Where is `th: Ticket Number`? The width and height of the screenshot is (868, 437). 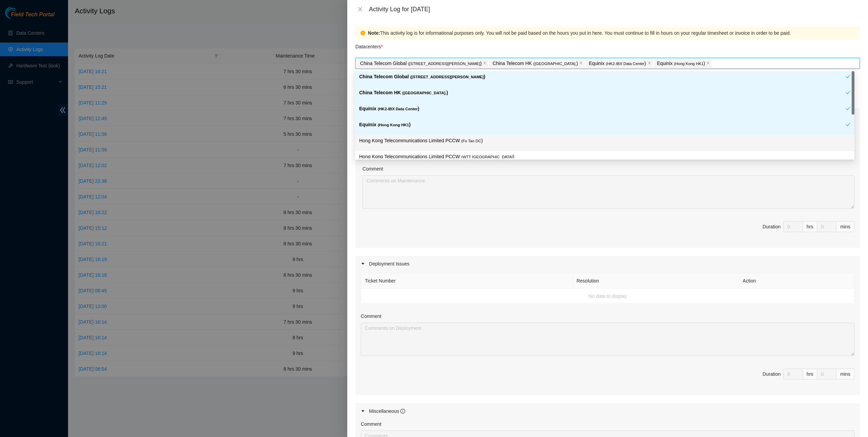
th: Ticket Number is located at coordinates (467, 281).